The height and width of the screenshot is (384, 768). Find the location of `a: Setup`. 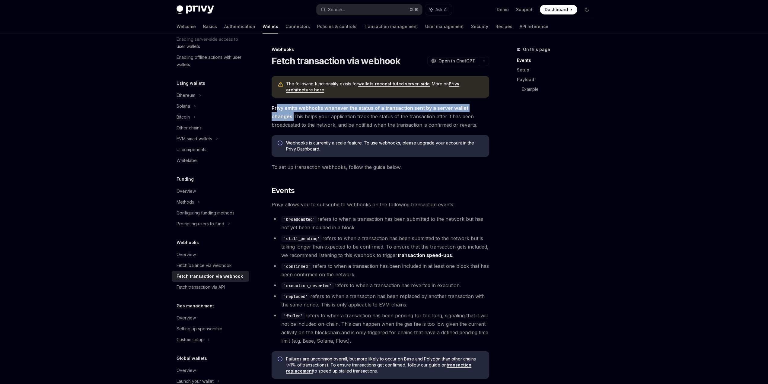

a: Setup is located at coordinates (557, 70).